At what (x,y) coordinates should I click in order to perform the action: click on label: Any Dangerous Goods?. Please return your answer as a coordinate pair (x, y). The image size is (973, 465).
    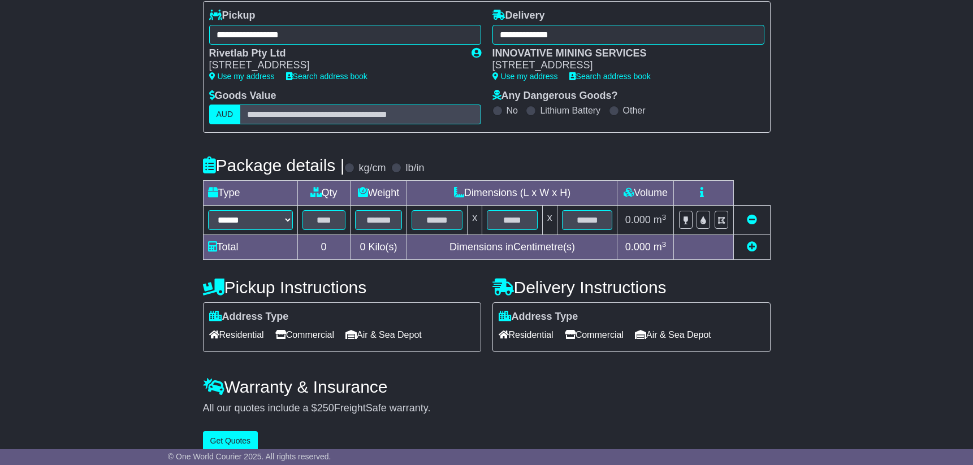
    Looking at the image, I should click on (555, 96).